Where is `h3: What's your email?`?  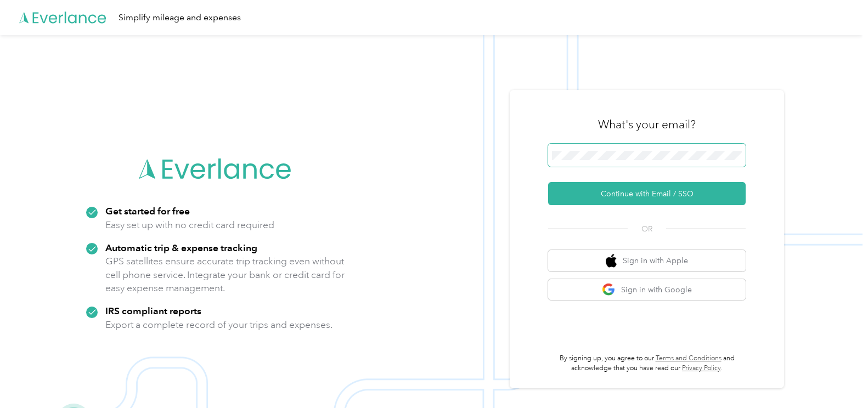
h3: What's your email? is located at coordinates (647, 125).